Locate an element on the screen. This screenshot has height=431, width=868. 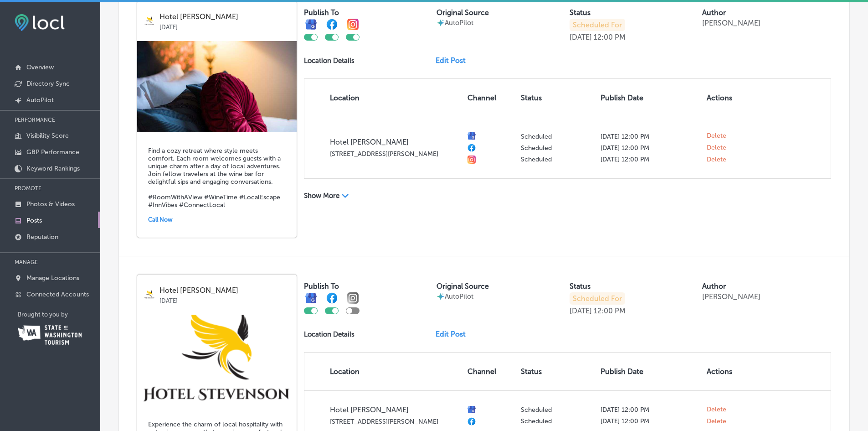
p: Posts is located at coordinates (34, 220).